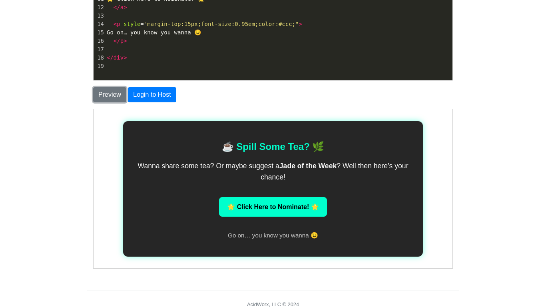  Describe the element at coordinates (122, 7) in the screenshot. I see `span: a` at that location.